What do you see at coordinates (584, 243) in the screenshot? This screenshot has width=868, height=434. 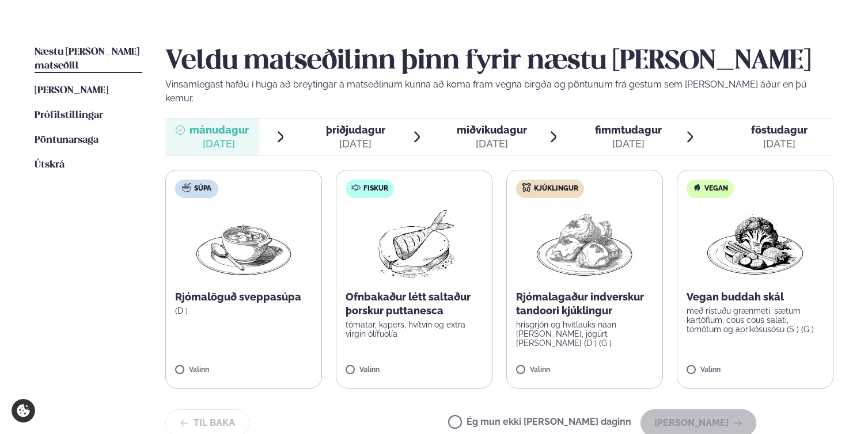 I see `img: Chicken-thighs.png` at bounding box center [584, 243].